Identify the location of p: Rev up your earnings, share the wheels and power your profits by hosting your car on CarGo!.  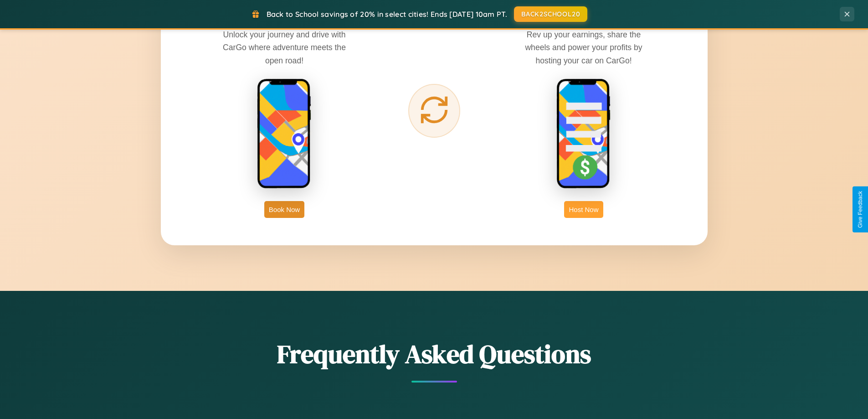
(584, 47).